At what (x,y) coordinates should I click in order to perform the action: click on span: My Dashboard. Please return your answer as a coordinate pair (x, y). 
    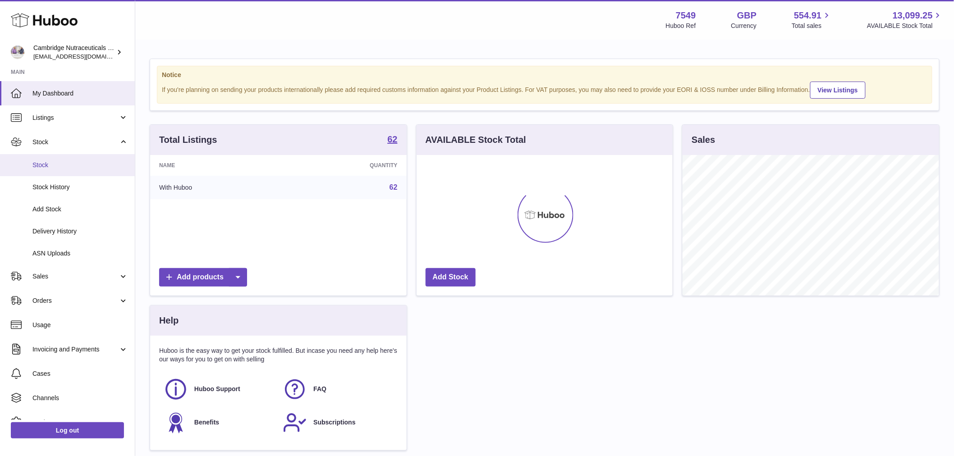
    Looking at the image, I should click on (80, 93).